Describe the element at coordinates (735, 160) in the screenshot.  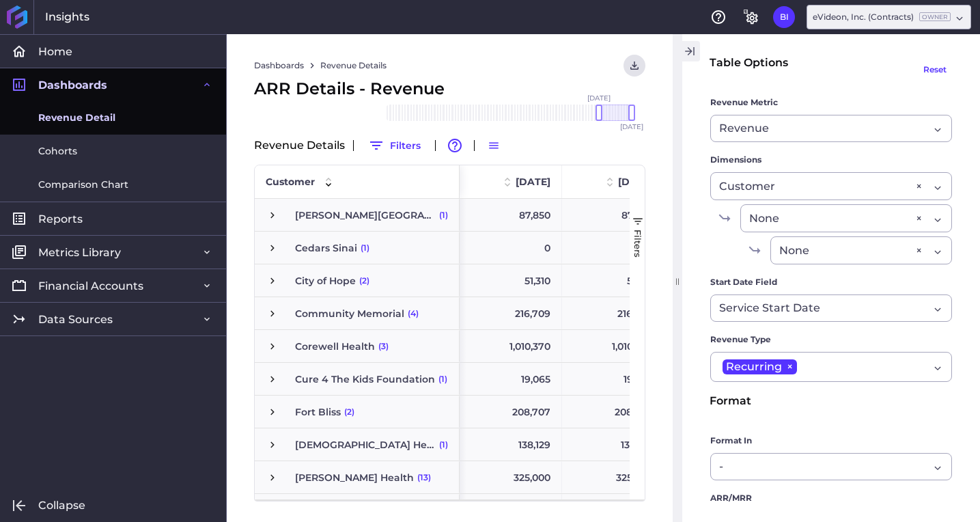
I see `span: Dimensions` at that location.